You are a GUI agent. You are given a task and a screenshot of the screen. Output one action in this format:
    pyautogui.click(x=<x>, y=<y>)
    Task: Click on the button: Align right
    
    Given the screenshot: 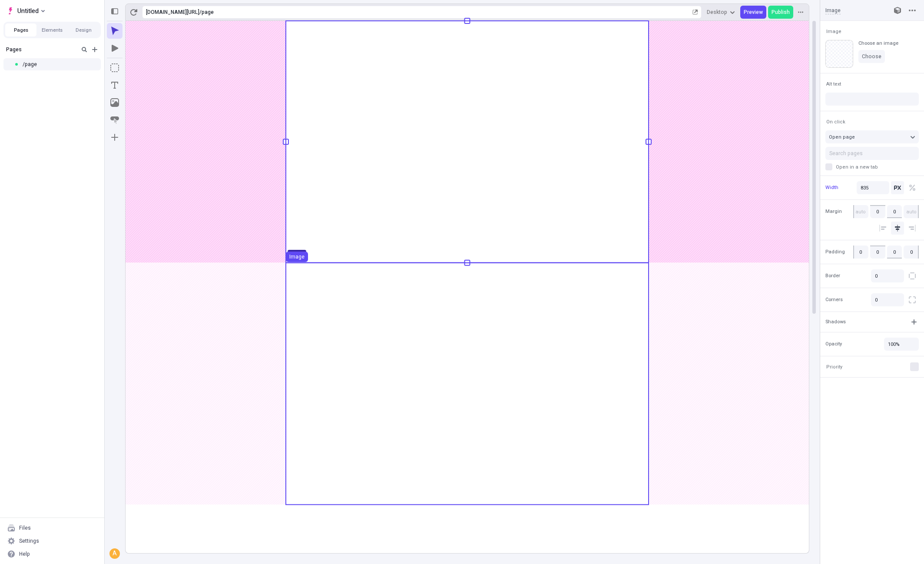 What is the action you would take?
    pyautogui.click(x=913, y=228)
    